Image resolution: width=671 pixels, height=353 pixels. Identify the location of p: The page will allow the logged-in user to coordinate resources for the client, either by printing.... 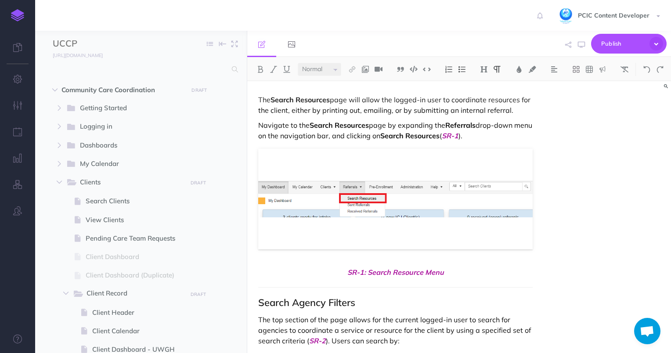
(396, 105).